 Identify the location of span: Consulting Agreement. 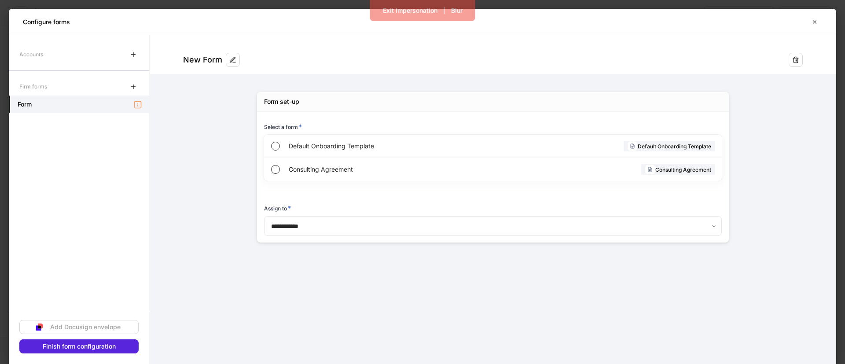
(389, 169).